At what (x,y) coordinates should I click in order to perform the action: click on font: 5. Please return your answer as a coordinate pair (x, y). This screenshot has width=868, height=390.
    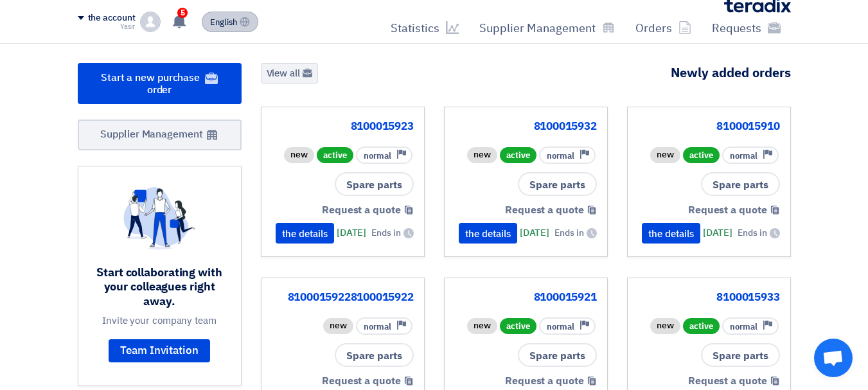
    Looking at the image, I should click on (182, 13).